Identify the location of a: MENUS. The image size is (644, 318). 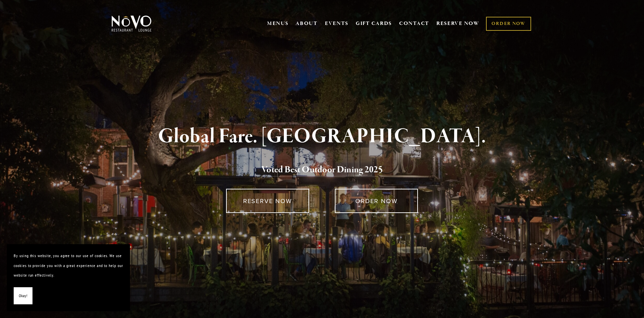
(277, 24).